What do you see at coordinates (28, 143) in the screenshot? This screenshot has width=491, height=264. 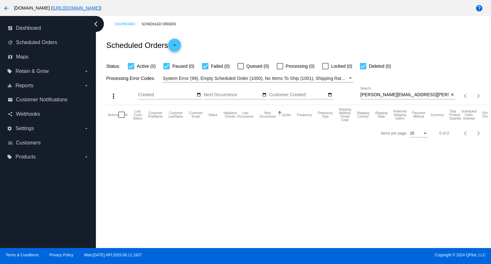 I see `span: Customers` at bounding box center [28, 143].